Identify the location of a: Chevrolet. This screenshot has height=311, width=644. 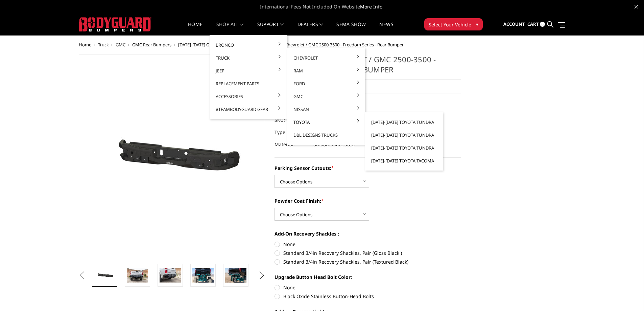
(326, 58).